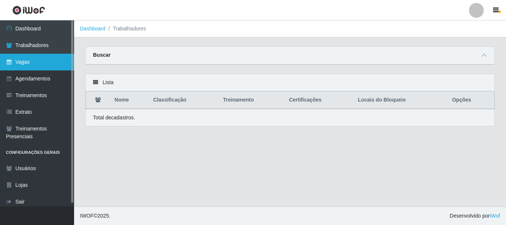 The image size is (506, 225). Describe the element at coordinates (471, 100) in the screenshot. I see `th: Opções` at that location.